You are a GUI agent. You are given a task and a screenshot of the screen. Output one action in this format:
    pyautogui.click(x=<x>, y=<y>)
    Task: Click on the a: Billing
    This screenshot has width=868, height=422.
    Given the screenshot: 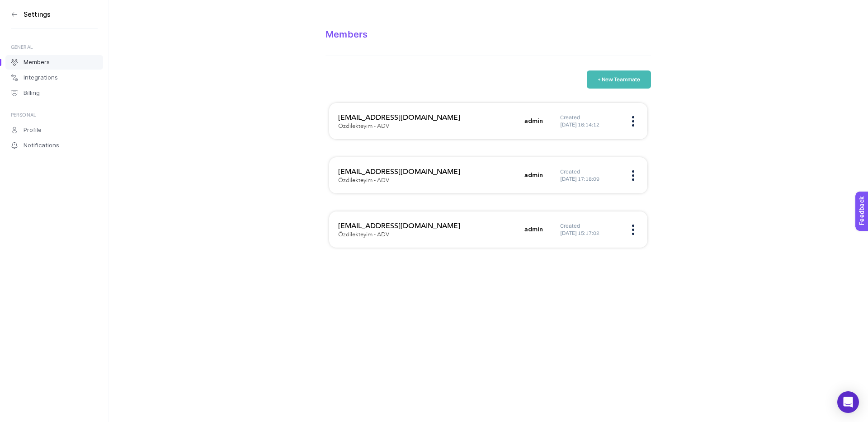 What is the action you would take?
    pyautogui.click(x=54, y=93)
    